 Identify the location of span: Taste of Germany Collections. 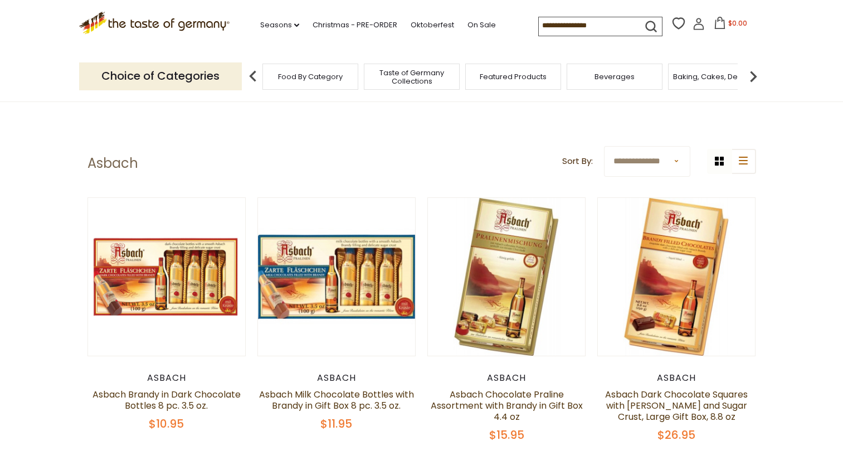
(412, 77).